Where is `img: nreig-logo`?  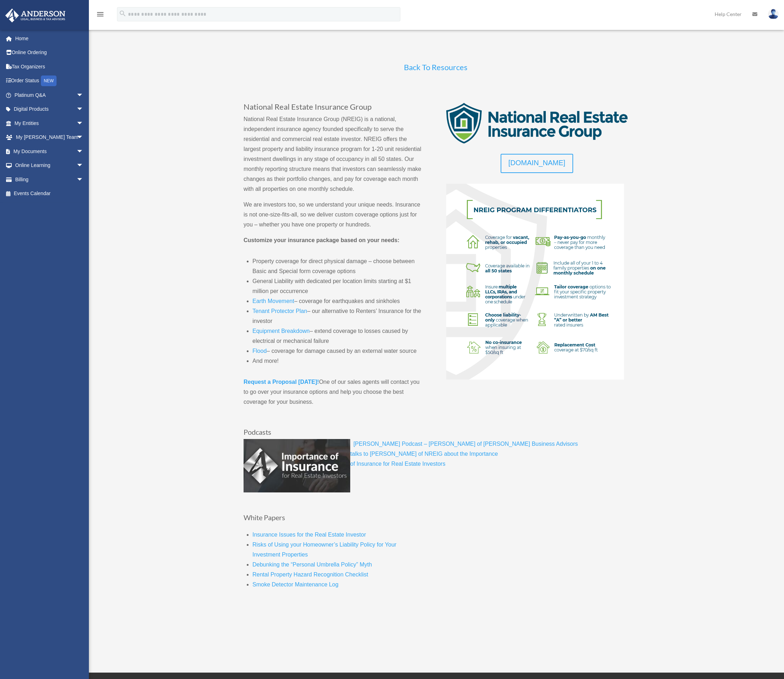 img: nreig-logo is located at coordinates (537, 123).